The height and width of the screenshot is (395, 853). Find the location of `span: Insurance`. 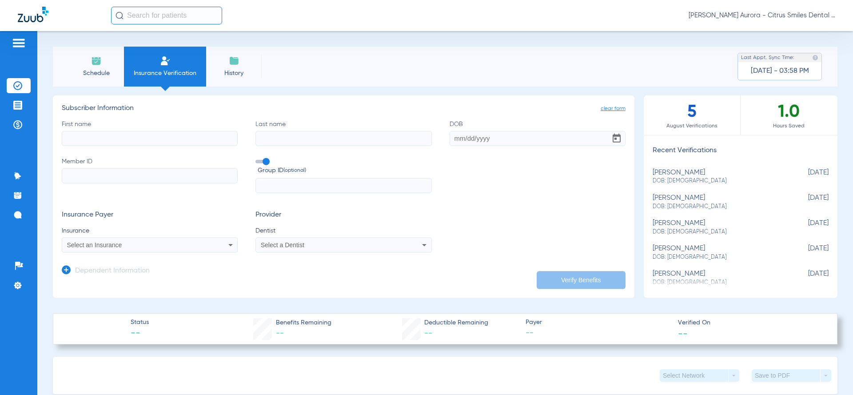

span: Insurance is located at coordinates (150, 231).